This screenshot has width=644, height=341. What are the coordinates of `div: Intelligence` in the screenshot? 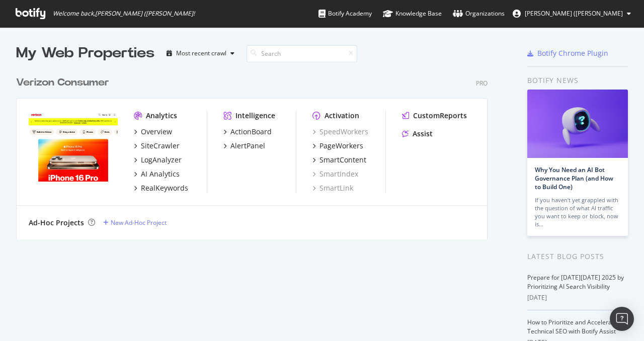 It's located at (255, 116).